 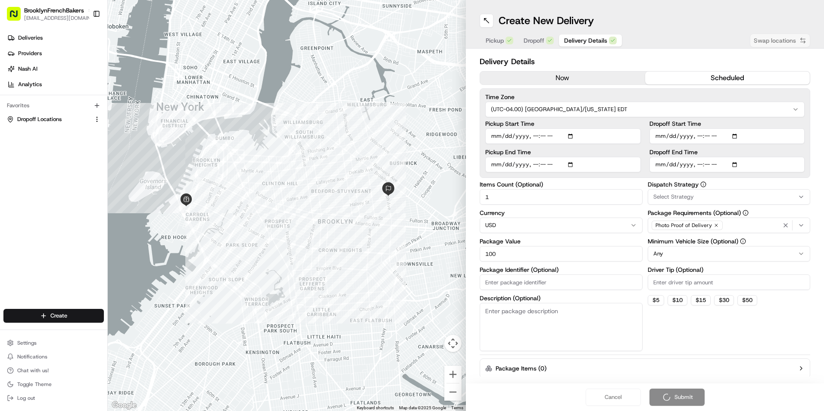 What do you see at coordinates (724, 301) in the screenshot?
I see `button: $30` at bounding box center [724, 301].